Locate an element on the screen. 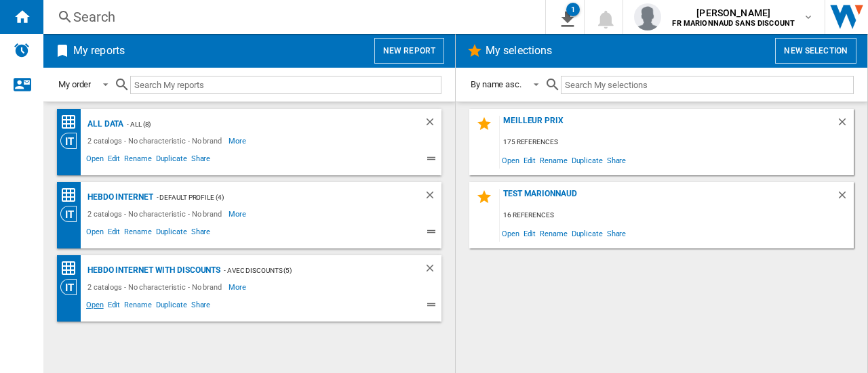 Image resolution: width=868 pixels, height=373 pixels. div: test marionnaud is located at coordinates (668, 198).